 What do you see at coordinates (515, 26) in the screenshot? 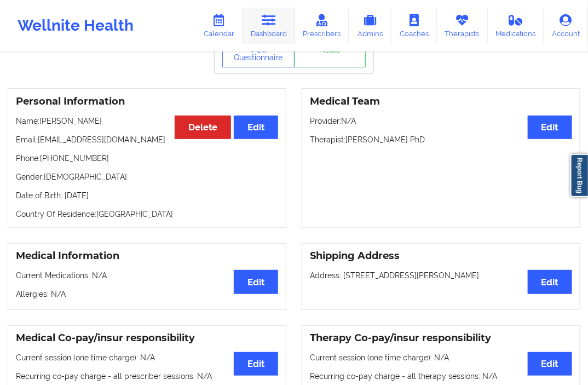
I see `a: Medications` at bounding box center [515, 26].